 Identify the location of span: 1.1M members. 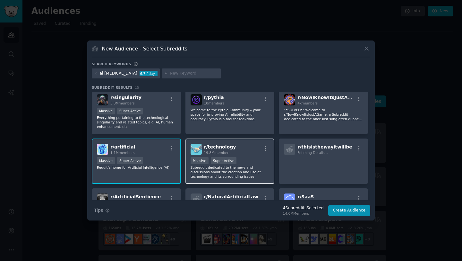
(123, 152).